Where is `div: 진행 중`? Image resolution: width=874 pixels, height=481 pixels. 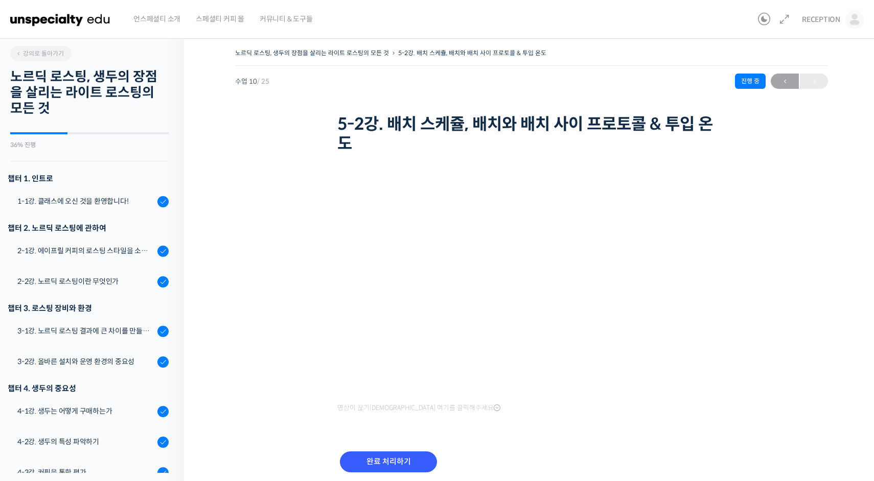
div: 진행 중 is located at coordinates (750, 81).